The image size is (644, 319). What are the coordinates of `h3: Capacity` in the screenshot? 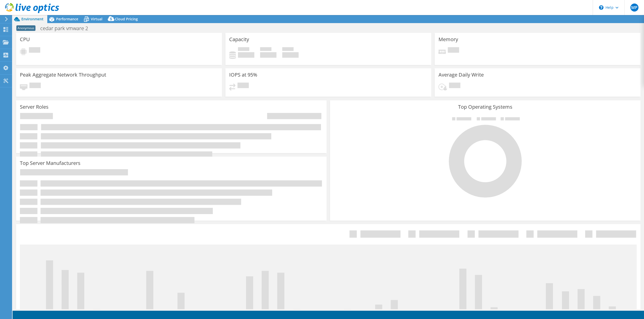 It's located at (239, 39).